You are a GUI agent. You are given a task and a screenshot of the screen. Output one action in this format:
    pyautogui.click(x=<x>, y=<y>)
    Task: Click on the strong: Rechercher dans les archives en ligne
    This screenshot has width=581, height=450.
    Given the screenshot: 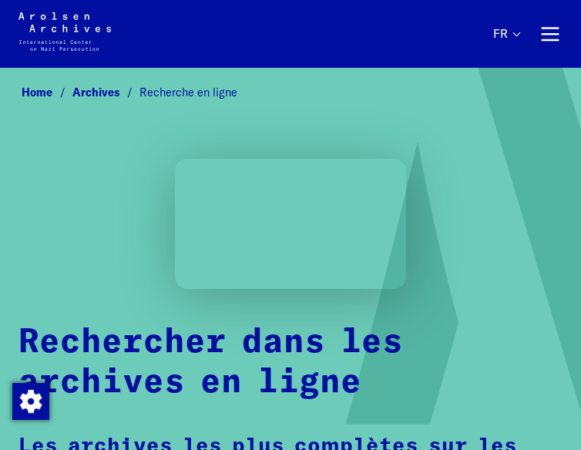 What is the action you would take?
    pyautogui.click(x=210, y=362)
    